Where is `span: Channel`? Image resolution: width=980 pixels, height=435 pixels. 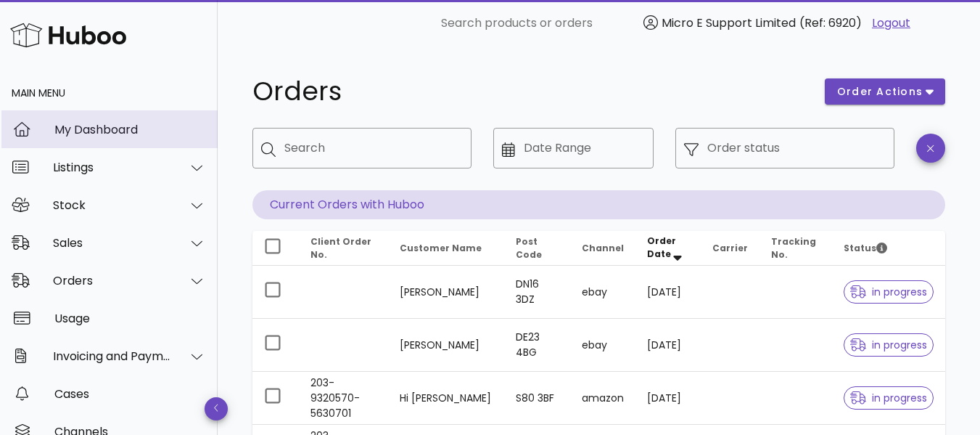
span: Channel is located at coordinates (603, 248).